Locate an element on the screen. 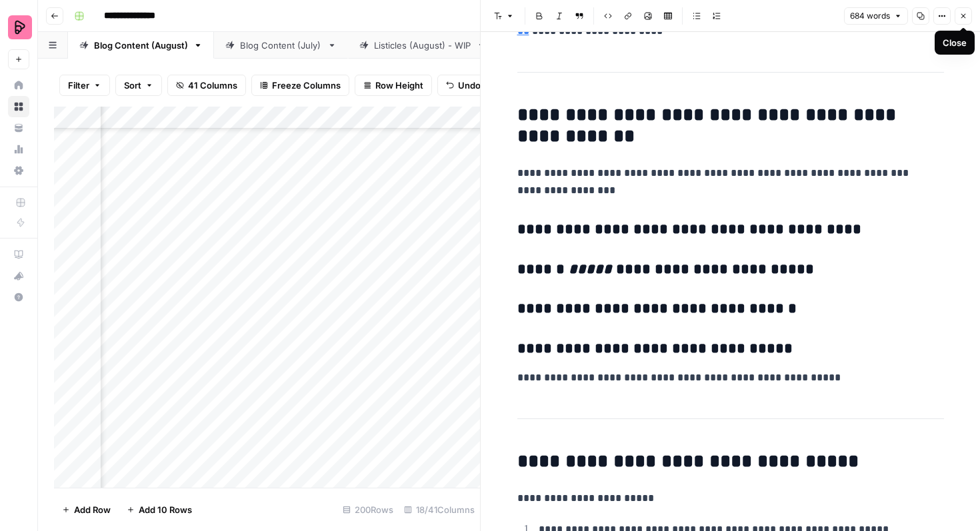 The height and width of the screenshot is (531, 980). button: 41 Columns is located at coordinates (207, 85).